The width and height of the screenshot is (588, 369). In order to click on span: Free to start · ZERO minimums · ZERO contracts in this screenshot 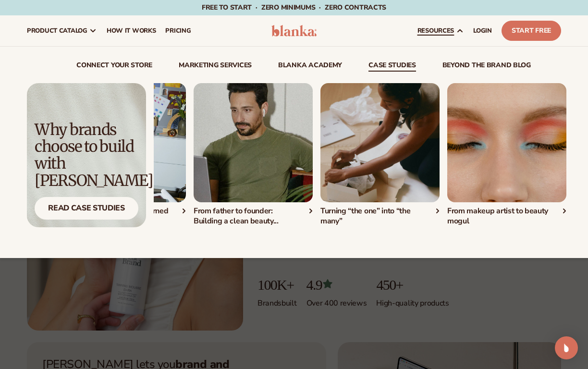, I will do `click(294, 7)`.